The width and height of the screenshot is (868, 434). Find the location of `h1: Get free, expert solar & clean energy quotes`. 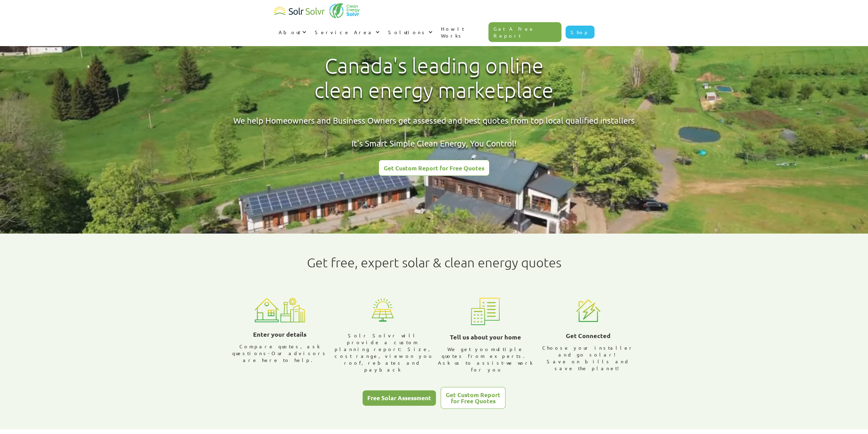

h1: Get free, expert solar & clean energy quotes is located at coordinates (434, 262).